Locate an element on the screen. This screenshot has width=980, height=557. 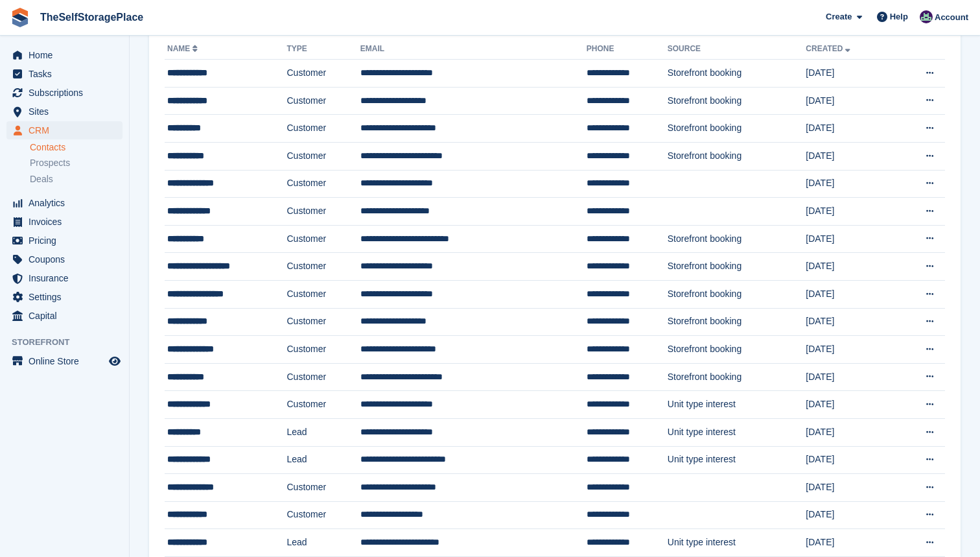
span: Sites is located at coordinates (67, 111).